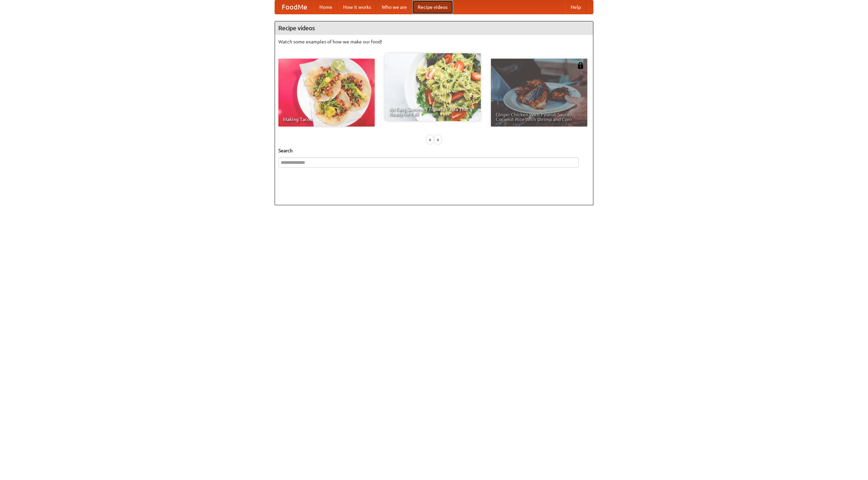 This screenshot has width=868, height=480. I want to click on a: Recipe videos, so click(433, 7).